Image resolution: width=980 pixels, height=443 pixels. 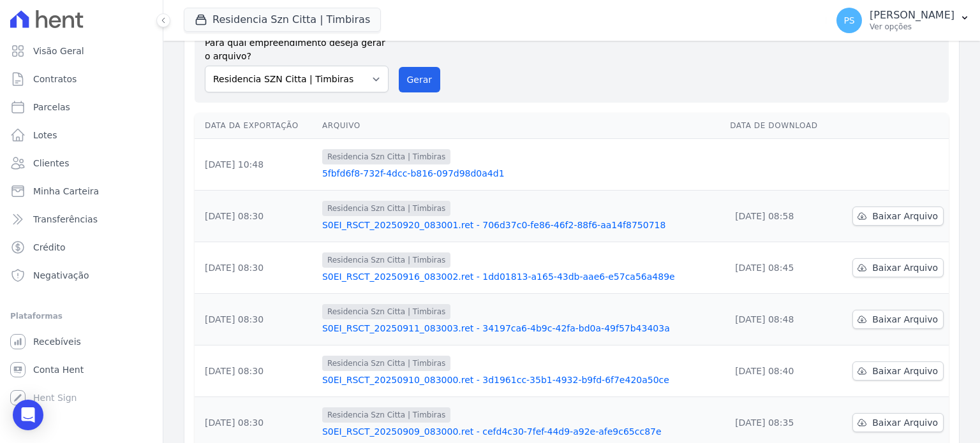 I want to click on label: Para qual empreendimento deseja gerar o arquivo?, so click(x=297, y=47).